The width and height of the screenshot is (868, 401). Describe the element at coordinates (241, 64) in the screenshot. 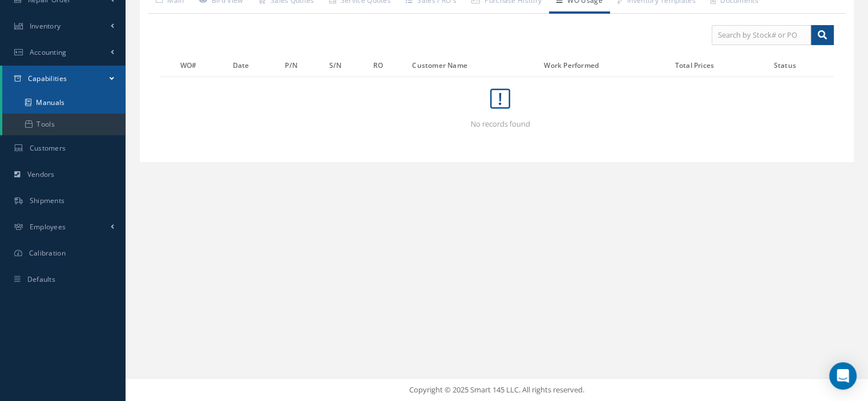

I see `span: Date` at that location.